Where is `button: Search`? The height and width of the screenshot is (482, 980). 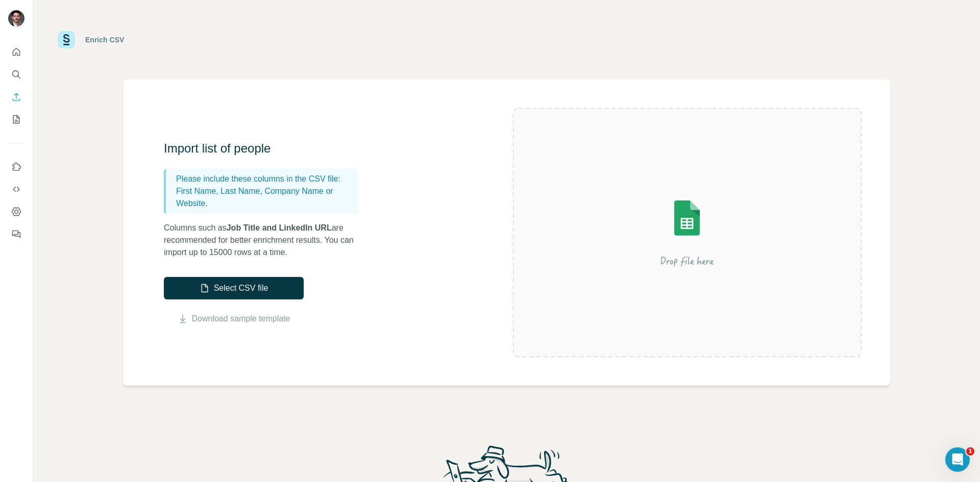
button: Search is located at coordinates (16, 75).